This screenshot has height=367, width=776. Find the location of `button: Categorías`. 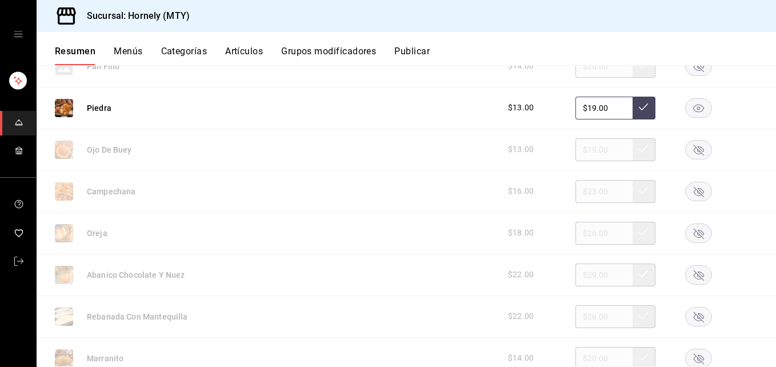

button: Categorías is located at coordinates (184, 55).